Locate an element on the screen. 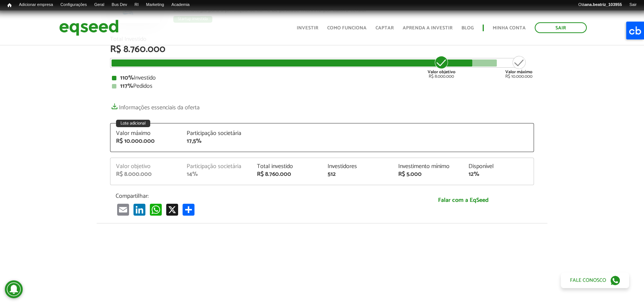 The image size is (644, 303). div: Investimento mínimo is located at coordinates (428, 167).